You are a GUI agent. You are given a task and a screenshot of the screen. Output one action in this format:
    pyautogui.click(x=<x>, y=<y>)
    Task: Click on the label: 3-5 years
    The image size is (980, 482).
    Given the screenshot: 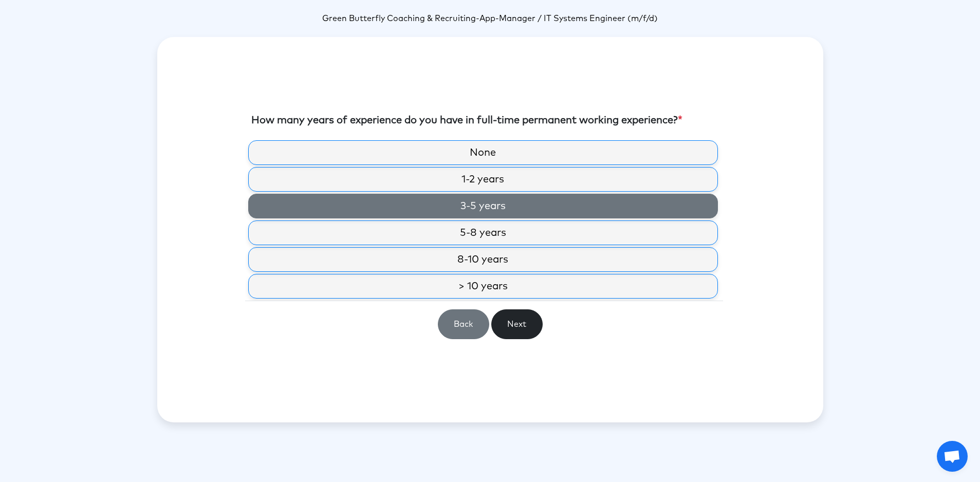 What is the action you would take?
    pyautogui.click(x=483, y=206)
    